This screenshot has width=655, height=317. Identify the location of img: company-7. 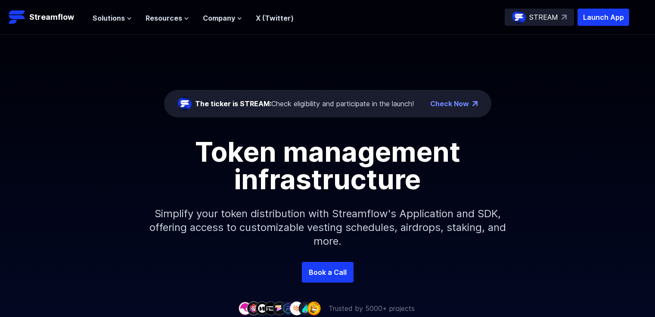
(297, 308).